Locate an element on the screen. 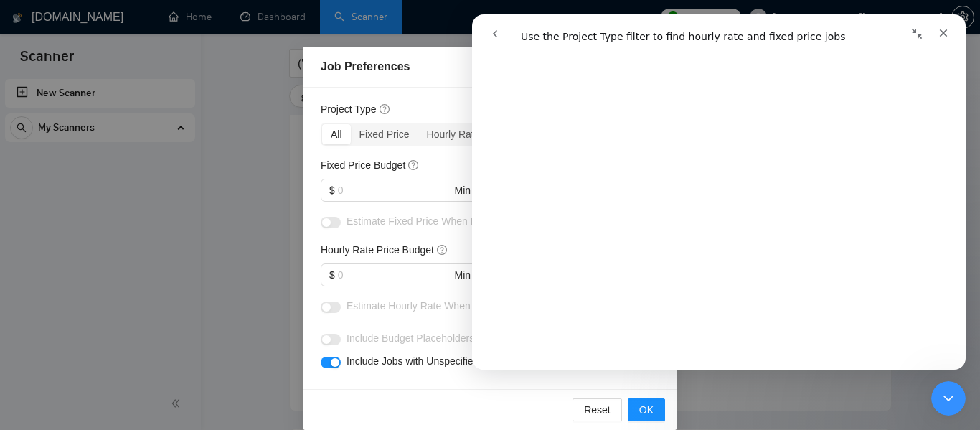 This screenshot has width=980, height=430. h5: Project Type is located at coordinates (348, 109).